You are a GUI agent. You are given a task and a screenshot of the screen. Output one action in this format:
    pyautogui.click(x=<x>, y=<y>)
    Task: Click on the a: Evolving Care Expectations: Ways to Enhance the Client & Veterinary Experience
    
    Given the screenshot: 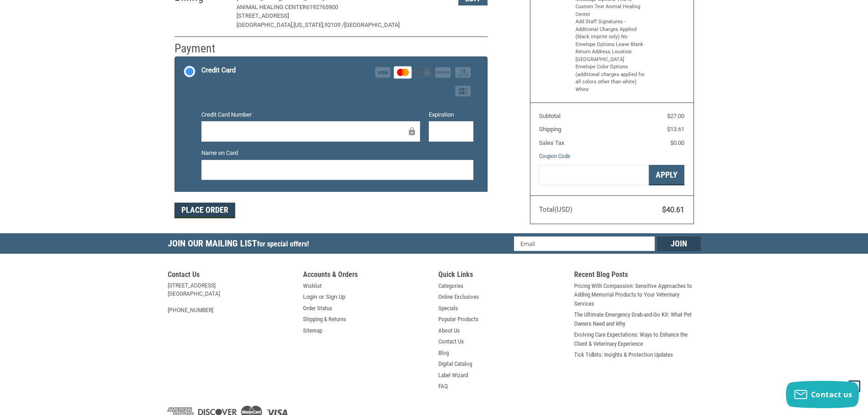 What is the action you would take?
    pyautogui.click(x=637, y=339)
    